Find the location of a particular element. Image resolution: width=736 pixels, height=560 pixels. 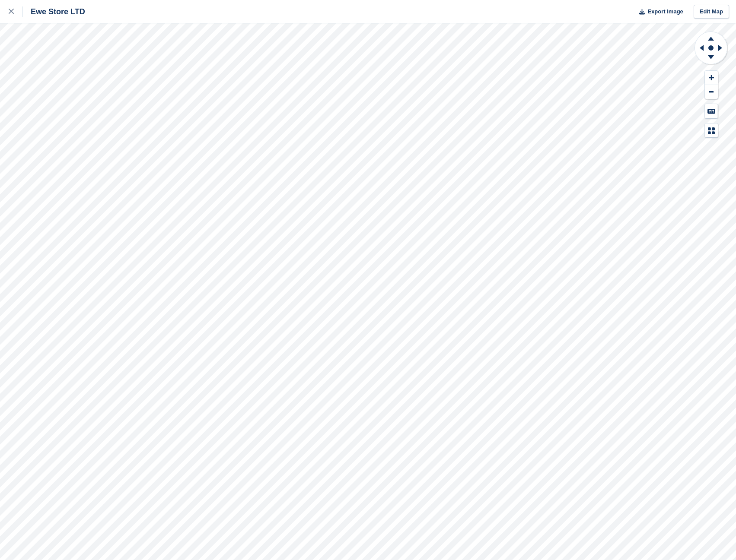

button: Keyboard Shortcuts is located at coordinates (711, 111).